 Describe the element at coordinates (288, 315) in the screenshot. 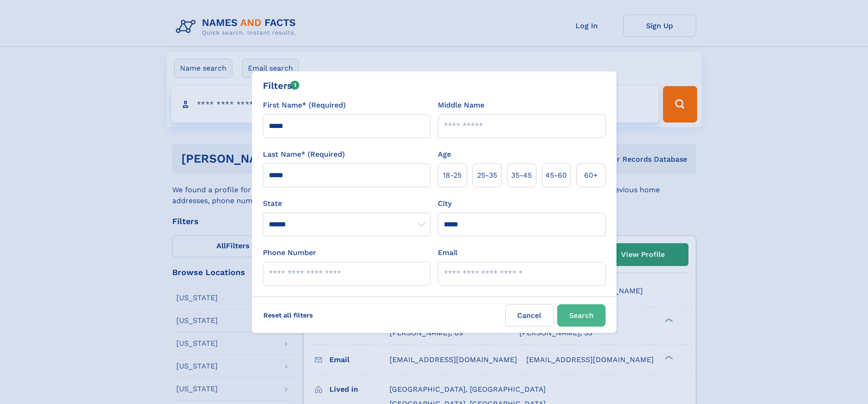

I see `label: Reset all filters` at that location.